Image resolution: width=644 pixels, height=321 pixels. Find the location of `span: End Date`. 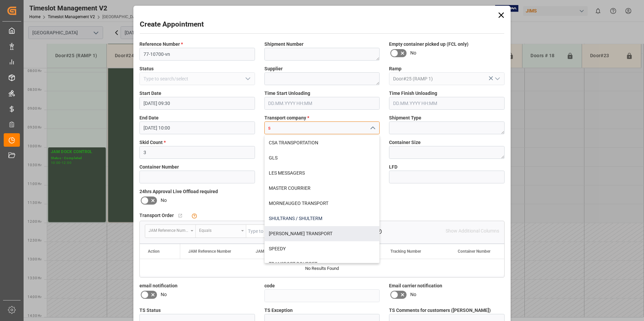

span: End Date is located at coordinates (149, 118).